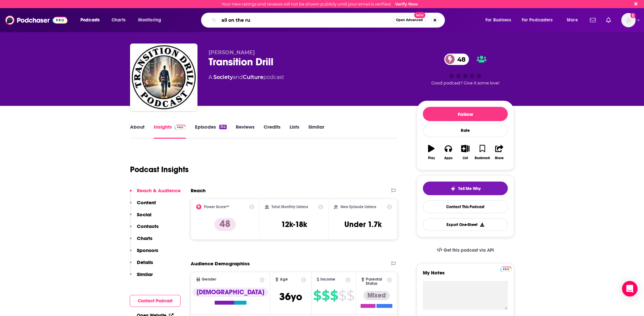 This screenshot has width=644, height=316. Describe the element at coordinates (629, 20) in the screenshot. I see `img: User Profile` at that location.